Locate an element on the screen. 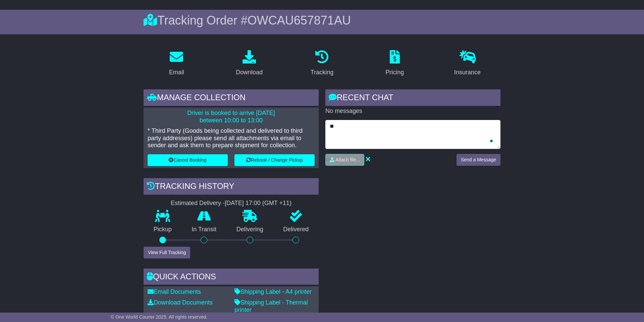 This screenshot has height=322, width=644. div: Quick Actions is located at coordinates (231, 278).